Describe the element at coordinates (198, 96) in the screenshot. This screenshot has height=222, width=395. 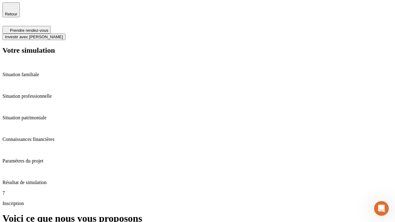
I see `p: Situation professionnelle` at that location.